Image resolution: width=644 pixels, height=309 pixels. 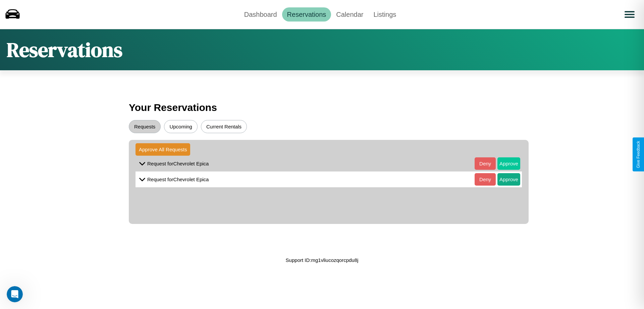 I want to click on button: Open menu, so click(x=630, y=14).